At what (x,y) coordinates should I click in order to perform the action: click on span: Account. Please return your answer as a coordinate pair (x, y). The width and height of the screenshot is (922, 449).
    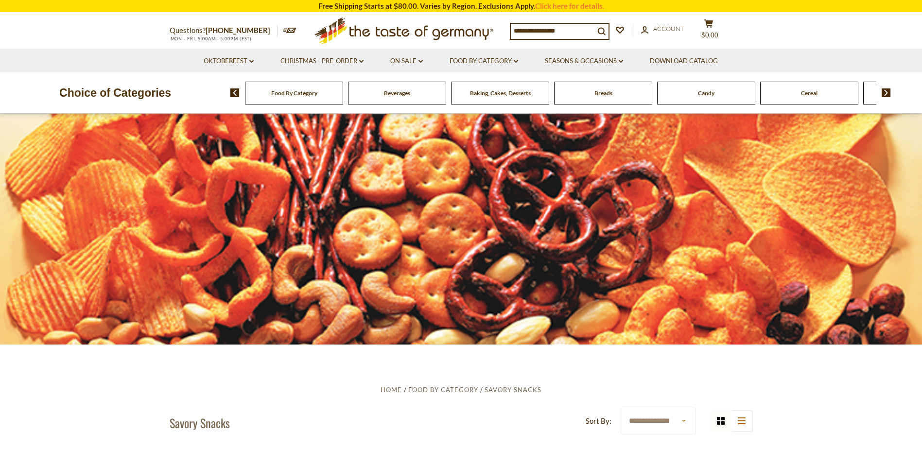
    Looking at the image, I should click on (669, 29).